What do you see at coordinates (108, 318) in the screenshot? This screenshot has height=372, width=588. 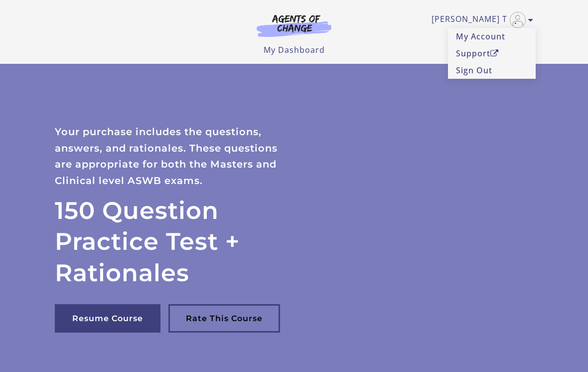 I see `a: Resume Course` at bounding box center [108, 318].